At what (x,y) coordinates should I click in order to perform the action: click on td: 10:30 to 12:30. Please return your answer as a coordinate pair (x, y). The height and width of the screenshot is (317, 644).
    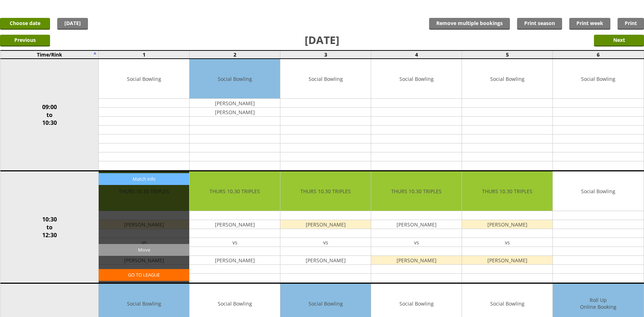
    Looking at the image, I should click on (49, 227).